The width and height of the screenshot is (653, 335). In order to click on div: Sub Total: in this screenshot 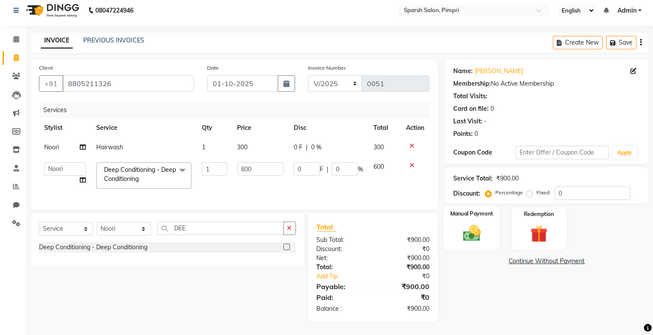, I will do `click(341, 240)`.